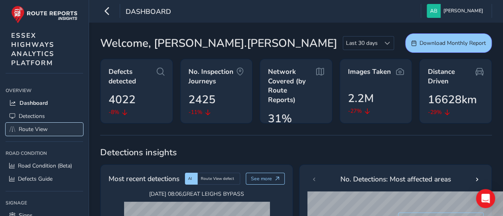  What do you see at coordinates (449, 43) in the screenshot?
I see `button: Download Monthly Report` at bounding box center [449, 43].